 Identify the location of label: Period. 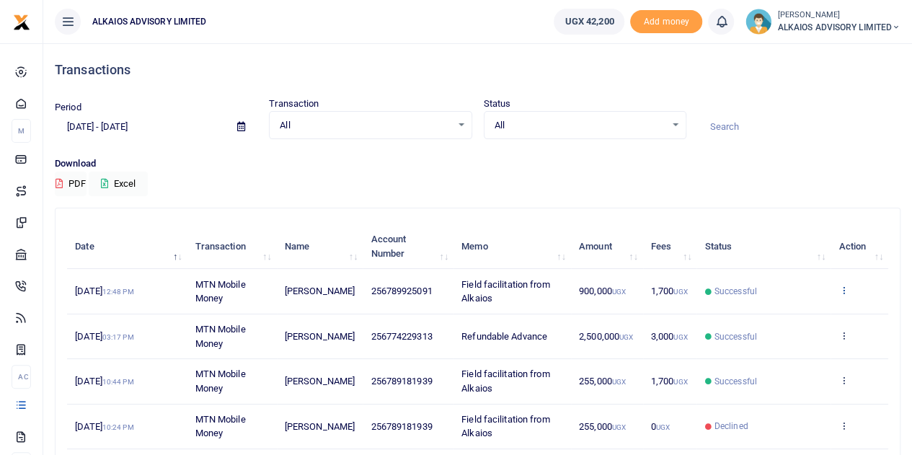
(68, 107).